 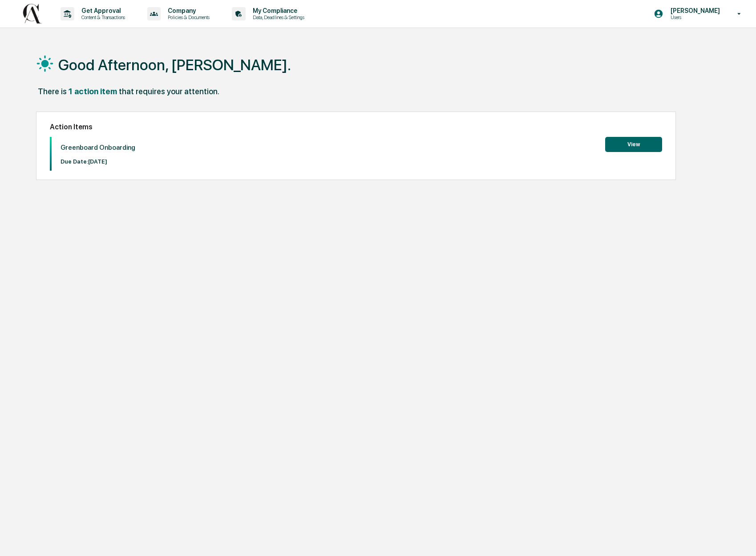 I want to click on h2: Action Items, so click(x=356, y=127).